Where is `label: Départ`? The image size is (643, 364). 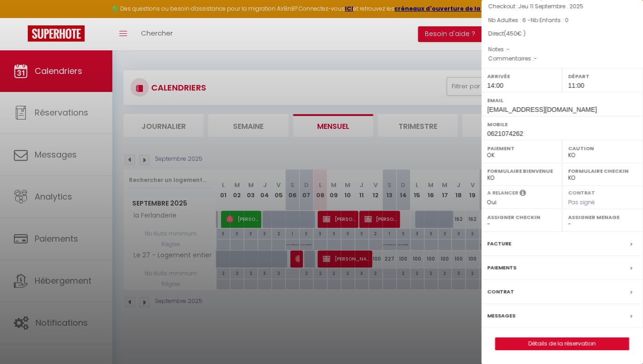
label: Départ is located at coordinates (602, 76).